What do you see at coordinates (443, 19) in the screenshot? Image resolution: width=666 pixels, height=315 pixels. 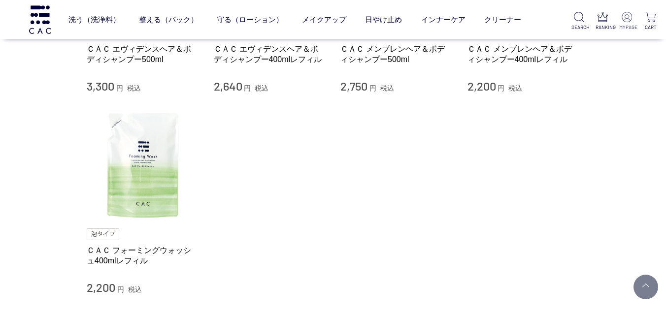 I see `a: インナーケア` at bounding box center [443, 19].